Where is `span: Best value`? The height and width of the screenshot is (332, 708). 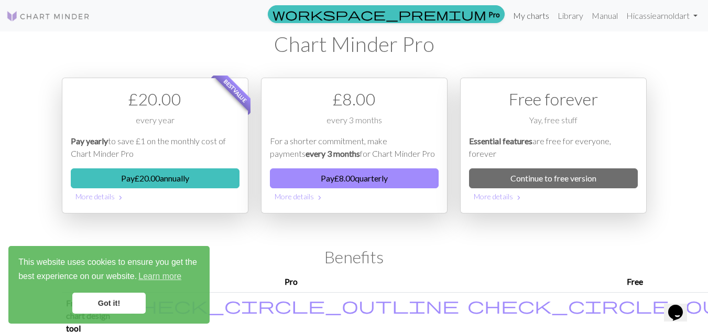
span: Best value is located at coordinates (235, 91).